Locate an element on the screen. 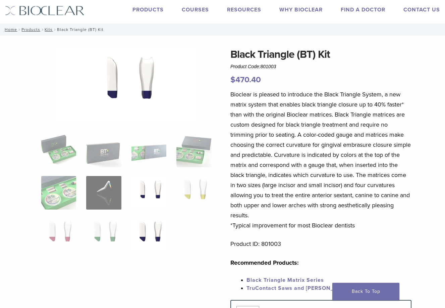  img: Black Triangle (BT) Kit - Image 5 is located at coordinates (59, 193).